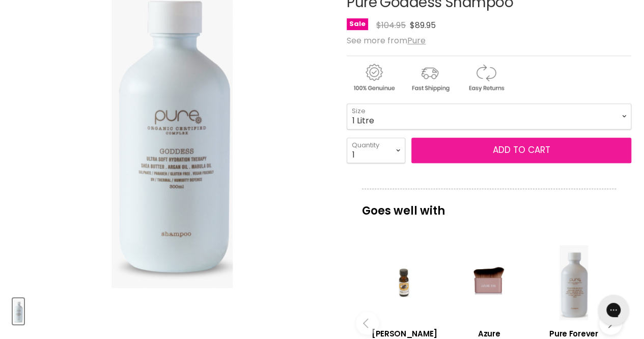 This screenshot has width=644, height=339. What do you see at coordinates (417, 40) in the screenshot?
I see `a: Pure` at bounding box center [417, 40].